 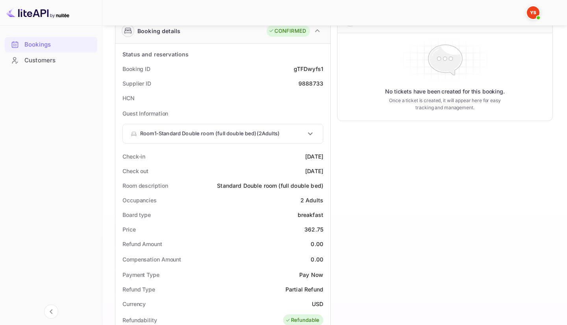 What do you see at coordinates (317, 303) in the screenshot?
I see `div: USD` at bounding box center [317, 303].